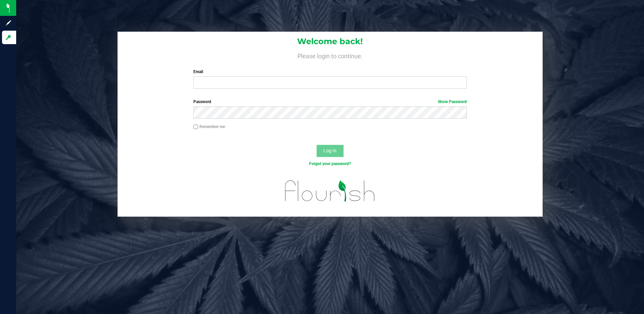 The height and width of the screenshot is (314, 644). What do you see at coordinates (330, 55) in the screenshot?
I see `h4: Please login to continue.` at bounding box center [330, 55].